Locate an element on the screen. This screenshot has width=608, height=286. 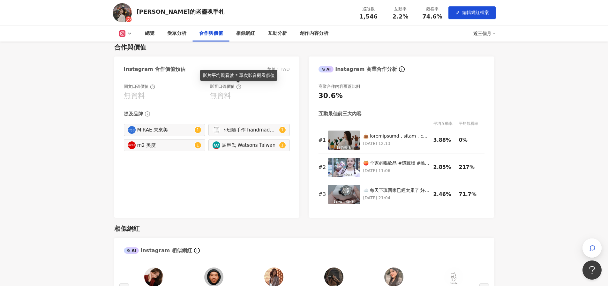
div: 幣值：TWD is located at coordinates (278, 69).